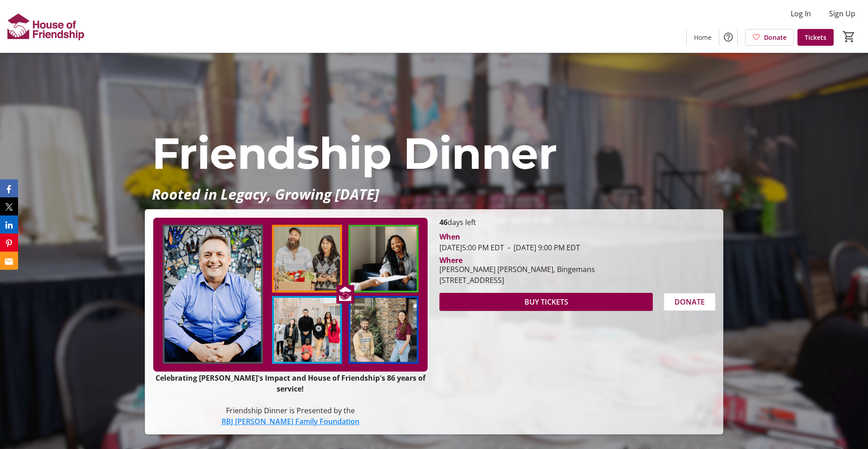 This screenshot has height=449, width=868. What do you see at coordinates (842, 13) in the screenshot?
I see `button: Sign Up` at bounding box center [842, 13].